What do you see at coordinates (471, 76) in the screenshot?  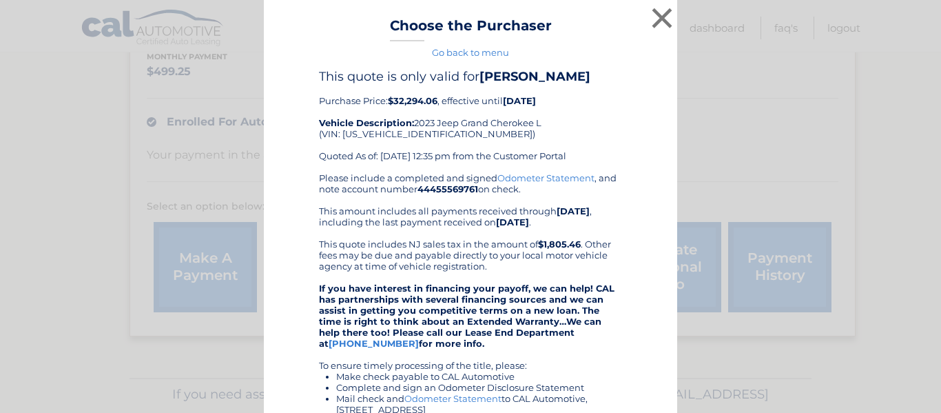 I see `h4: This quote is only valid for` at bounding box center [471, 76].